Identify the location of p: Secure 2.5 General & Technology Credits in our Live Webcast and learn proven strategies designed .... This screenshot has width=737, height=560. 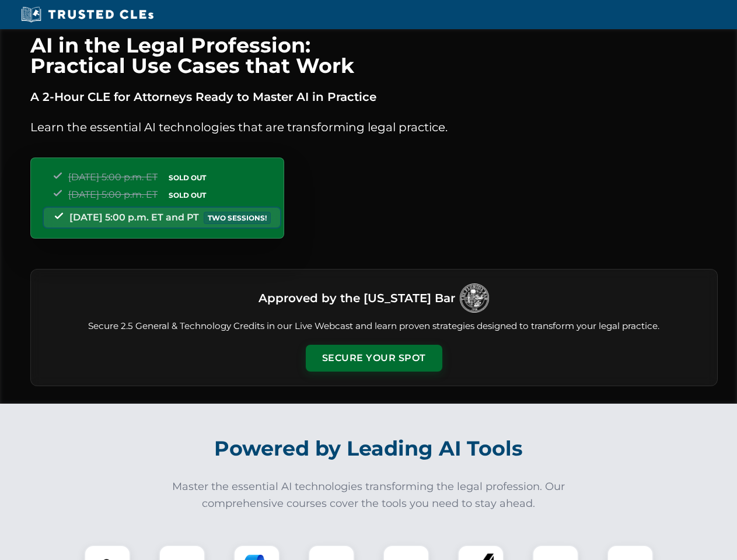
(374, 326).